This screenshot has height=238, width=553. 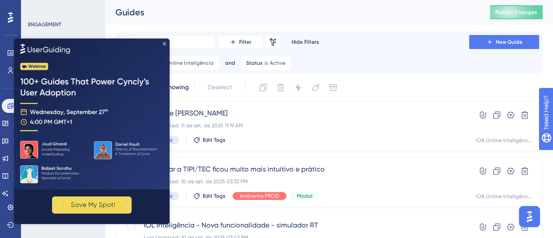 I want to click on button: ✨ Save My Spot!✨, so click(x=78, y=166).